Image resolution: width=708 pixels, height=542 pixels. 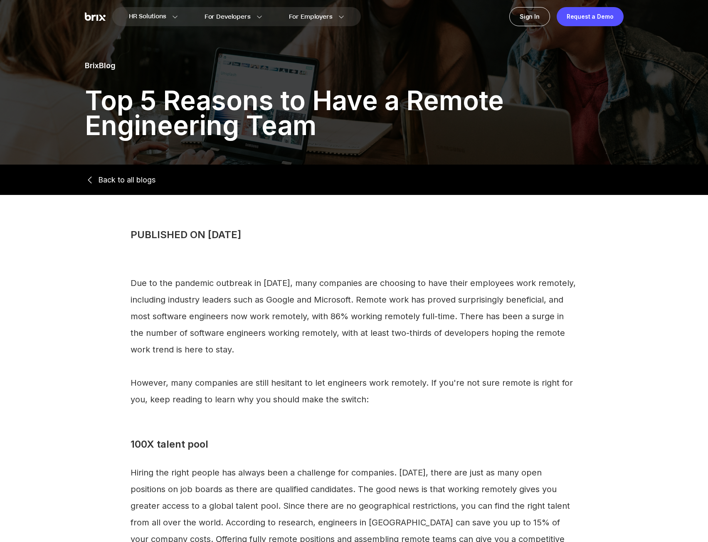 I want to click on p: 100X talent pool, so click(x=354, y=445).